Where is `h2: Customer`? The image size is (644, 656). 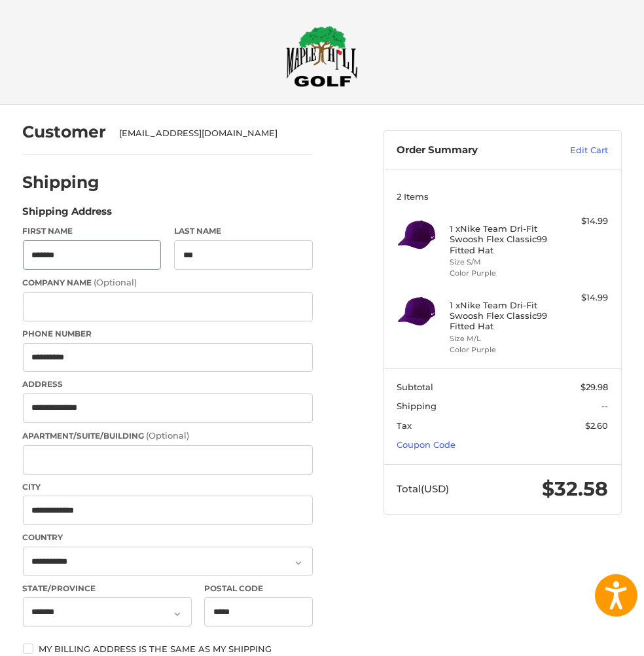 h2: Customer is located at coordinates (64, 132).